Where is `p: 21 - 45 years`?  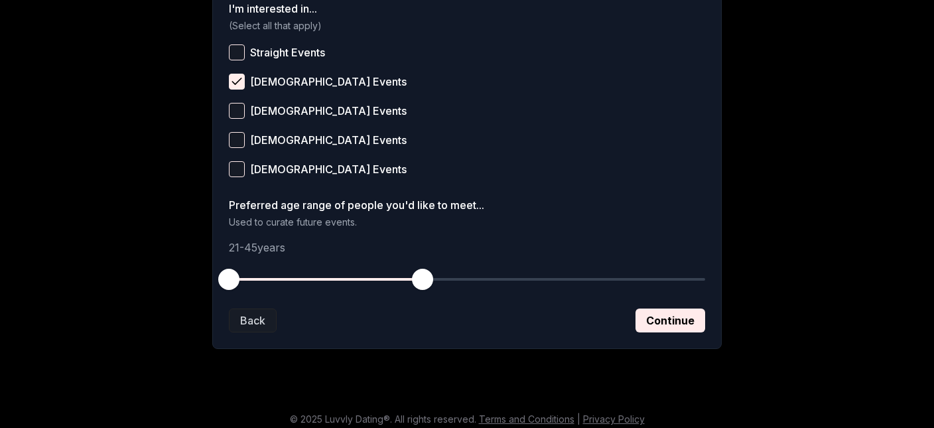 p: 21 - 45 years is located at coordinates (467, 247).